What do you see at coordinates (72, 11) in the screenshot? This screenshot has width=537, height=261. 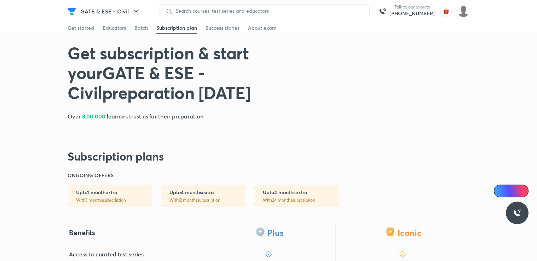 I see `img: Company Logo` at bounding box center [72, 11].